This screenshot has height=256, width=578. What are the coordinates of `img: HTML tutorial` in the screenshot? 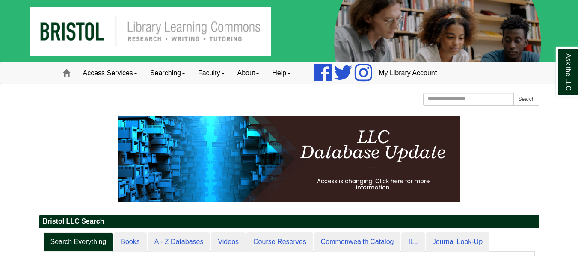 It's located at (289, 159).